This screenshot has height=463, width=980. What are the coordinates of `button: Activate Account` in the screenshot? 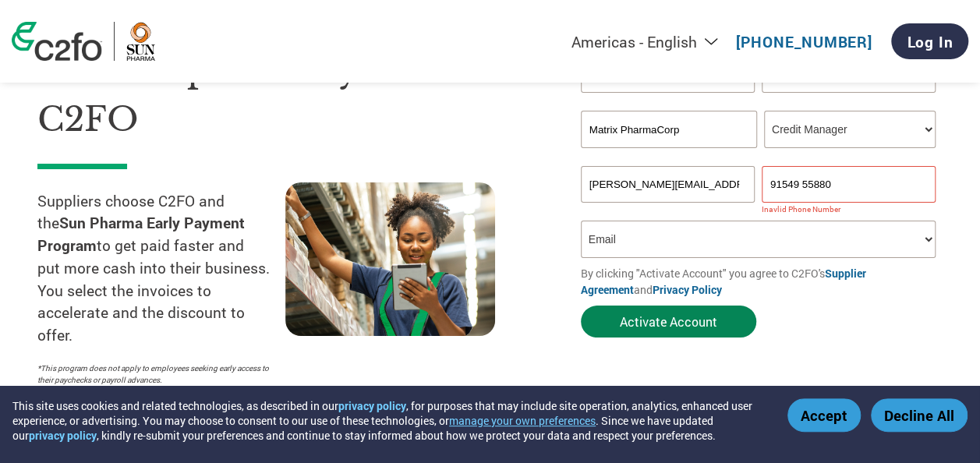 It's located at (668, 321).